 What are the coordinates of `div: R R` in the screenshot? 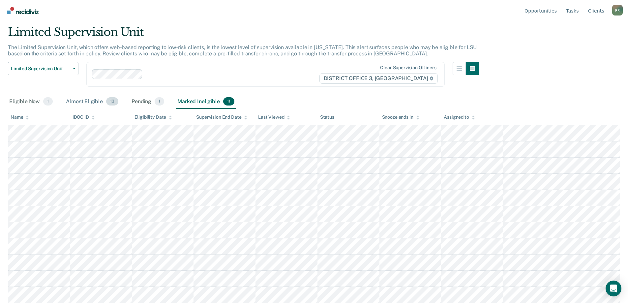 It's located at (617, 10).